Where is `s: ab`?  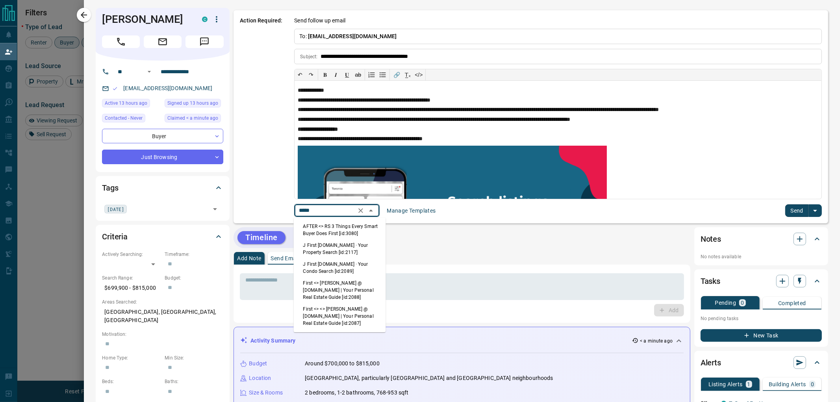 s: ab is located at coordinates (358, 75).